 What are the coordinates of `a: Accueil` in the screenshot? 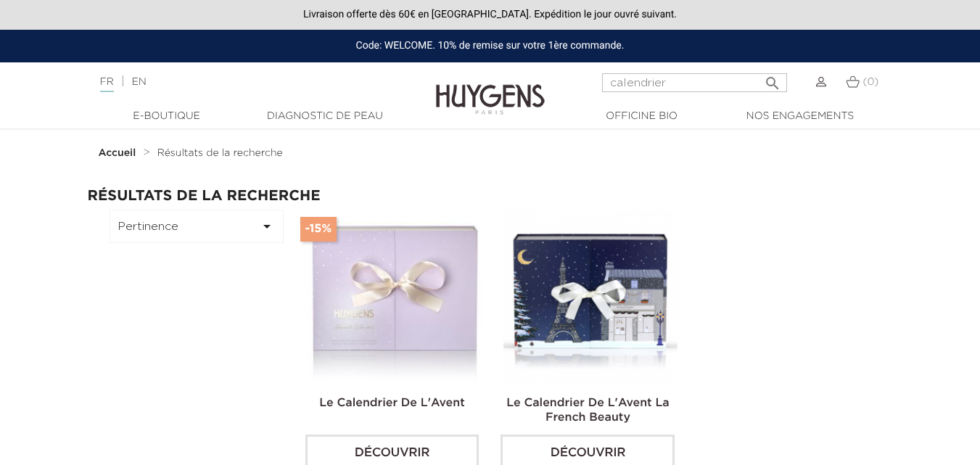 It's located at (119, 153).